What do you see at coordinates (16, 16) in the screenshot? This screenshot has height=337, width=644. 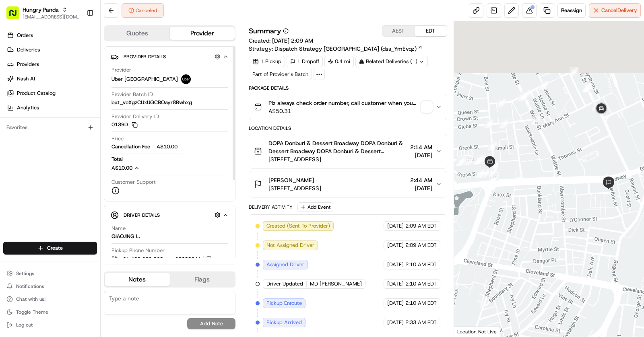 I see `img: Nash` at bounding box center [16, 16].